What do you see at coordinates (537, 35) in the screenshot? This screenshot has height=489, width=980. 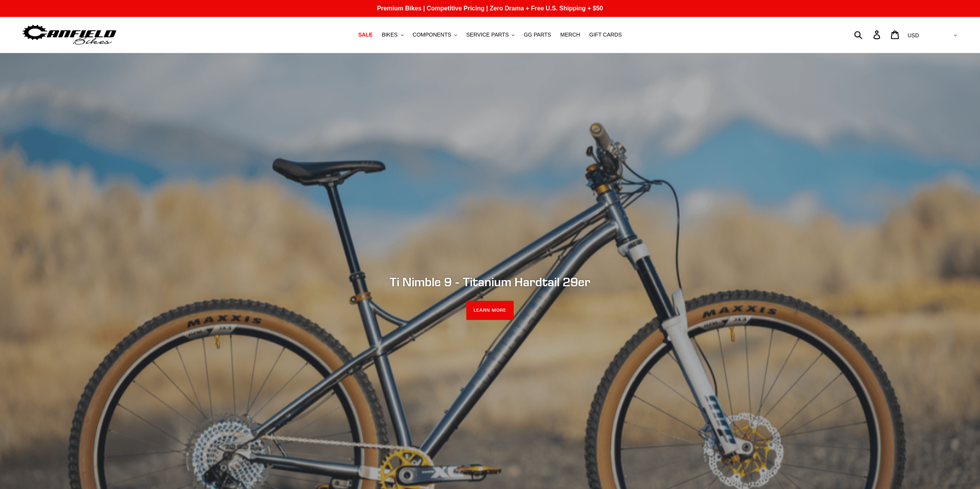 I see `span: GG PARTS` at bounding box center [537, 35].